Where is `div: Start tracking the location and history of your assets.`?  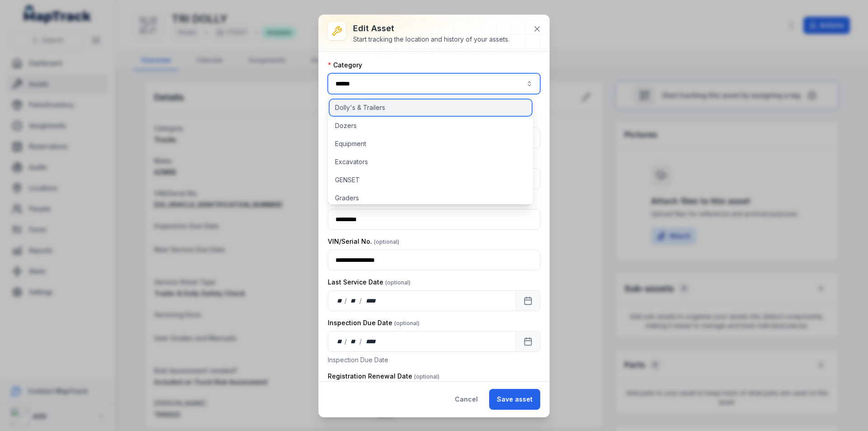
div: Start tracking the location and history of your assets. is located at coordinates (431, 39).